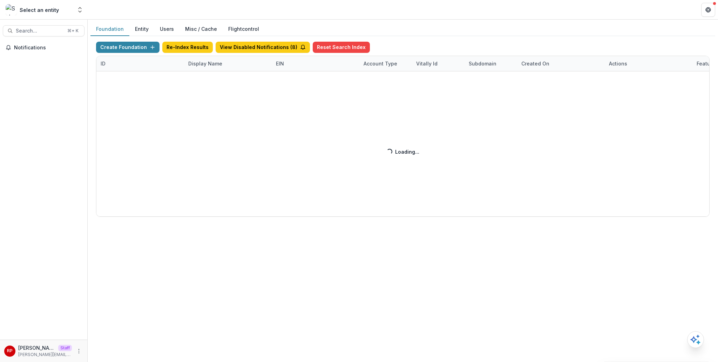 The height and width of the screenshot is (362, 718). What do you see at coordinates (201, 29) in the screenshot?
I see `button: Misc / Cache` at bounding box center [201, 29].